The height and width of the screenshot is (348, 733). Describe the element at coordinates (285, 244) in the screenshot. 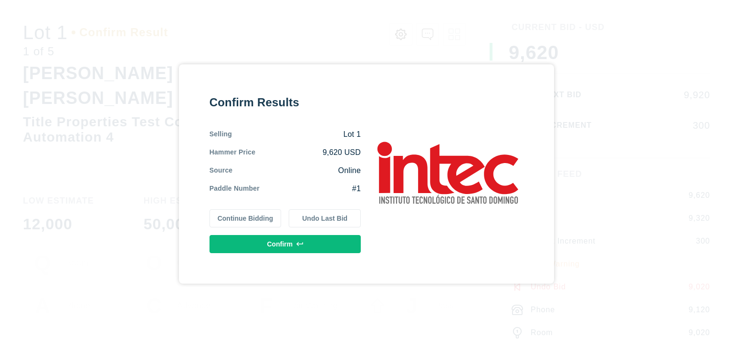

I see `button: Confirm` at that location.